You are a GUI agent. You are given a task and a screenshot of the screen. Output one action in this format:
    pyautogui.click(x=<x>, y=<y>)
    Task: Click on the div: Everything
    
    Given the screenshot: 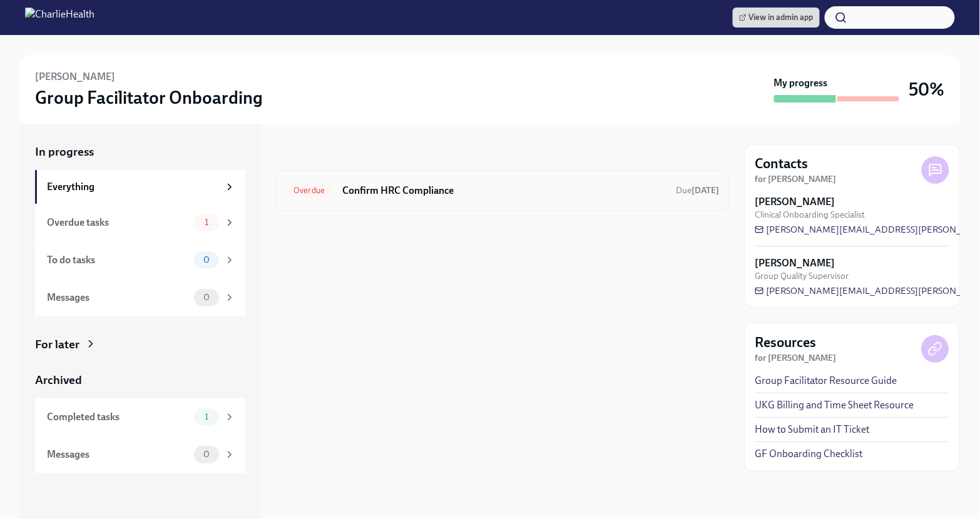 What is the action you would take?
    pyautogui.click(x=133, y=187)
    